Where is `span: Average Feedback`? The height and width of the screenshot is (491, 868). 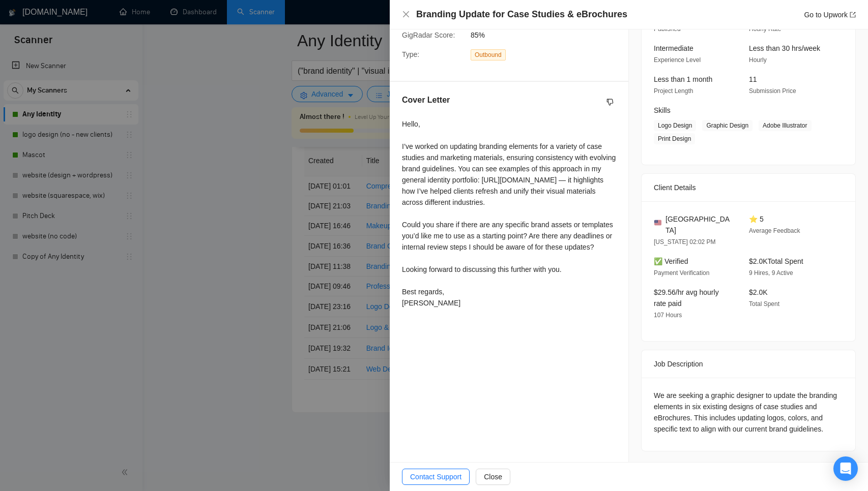 span: Average Feedback is located at coordinates (774, 231).